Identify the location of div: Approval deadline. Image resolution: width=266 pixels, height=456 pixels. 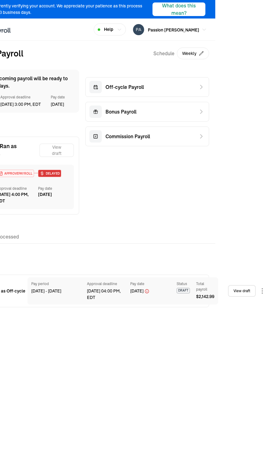
(105, 284).